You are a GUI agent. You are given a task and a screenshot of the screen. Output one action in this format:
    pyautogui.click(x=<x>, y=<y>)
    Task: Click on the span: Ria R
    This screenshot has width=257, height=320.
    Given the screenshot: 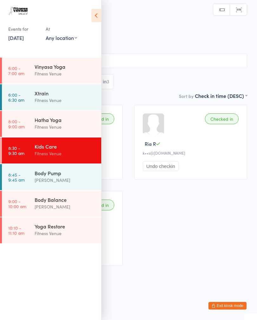 What is the action you would take?
    pyautogui.click(x=150, y=144)
    